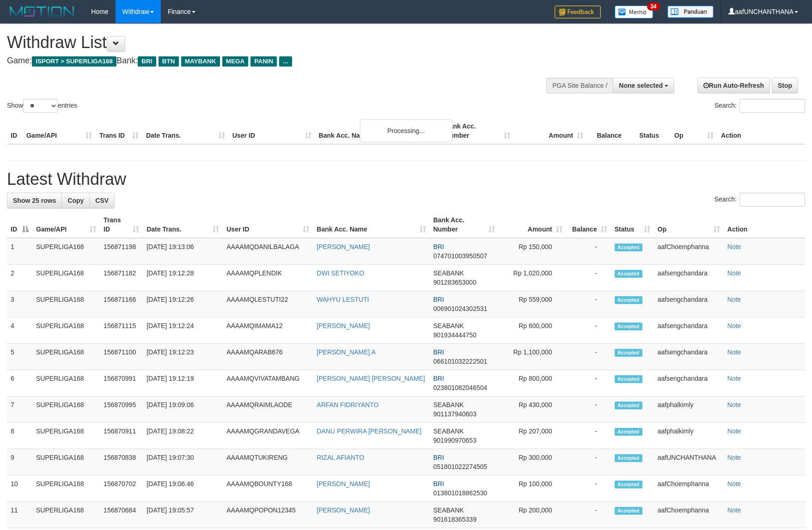 This screenshot has width=812, height=530. What do you see at coordinates (66, 224) in the screenshot?
I see `th: Game/API: activate to sort column ascending` at bounding box center [66, 224].